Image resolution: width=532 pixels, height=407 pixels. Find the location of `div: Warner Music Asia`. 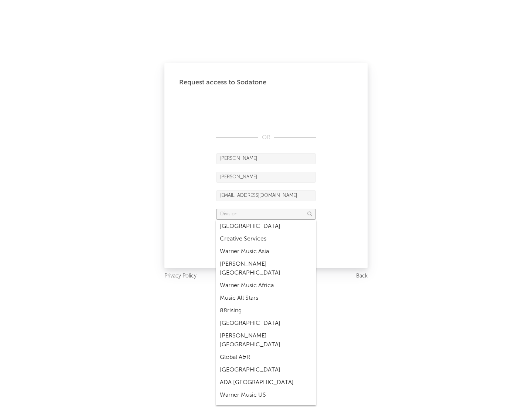

div: Warner Music Asia is located at coordinates (266, 252).